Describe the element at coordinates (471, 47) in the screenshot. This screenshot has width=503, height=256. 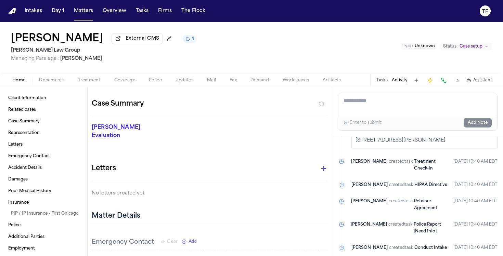
I see `span: Case setup` at that location.